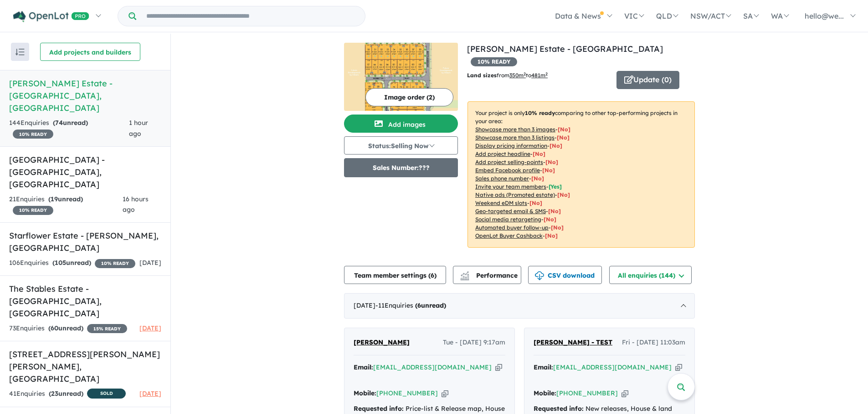  What do you see at coordinates (54, 199) in the screenshot?
I see `span: 19` at bounding box center [54, 199].